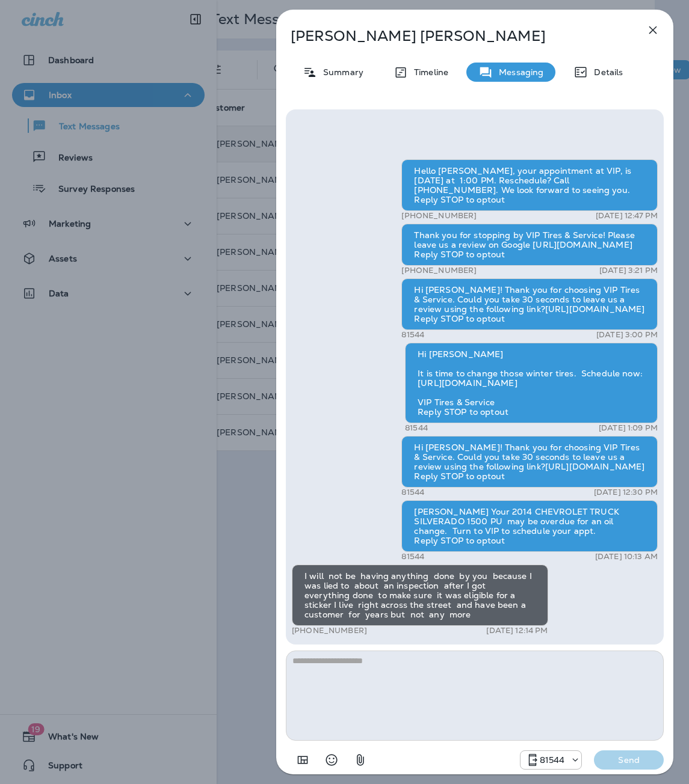 Image resolution: width=689 pixels, height=784 pixels. Describe the element at coordinates (428, 72) in the screenshot. I see `p: Timeline` at that location.